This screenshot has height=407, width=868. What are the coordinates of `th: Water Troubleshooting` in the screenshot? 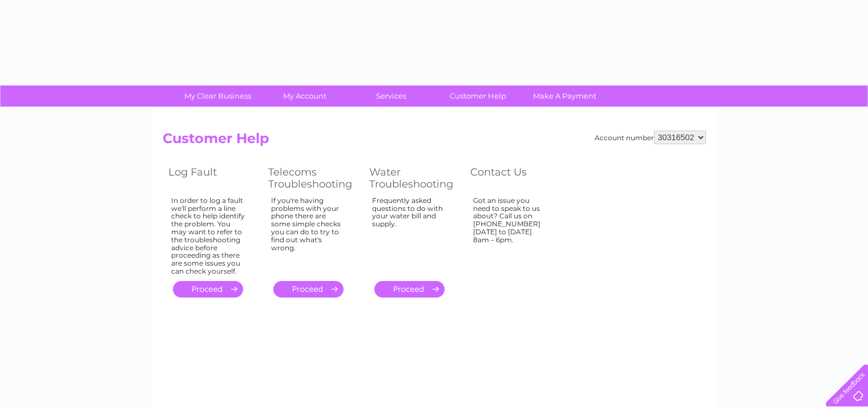 It's located at (414, 178).